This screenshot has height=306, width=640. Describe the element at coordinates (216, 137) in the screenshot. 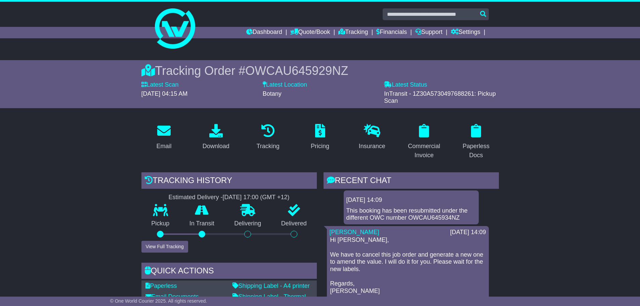

I see `a: Download` at that location.